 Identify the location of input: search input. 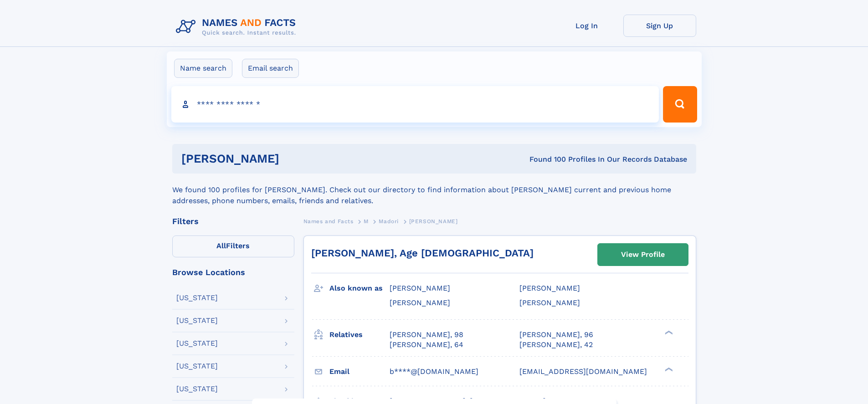
(415, 104).